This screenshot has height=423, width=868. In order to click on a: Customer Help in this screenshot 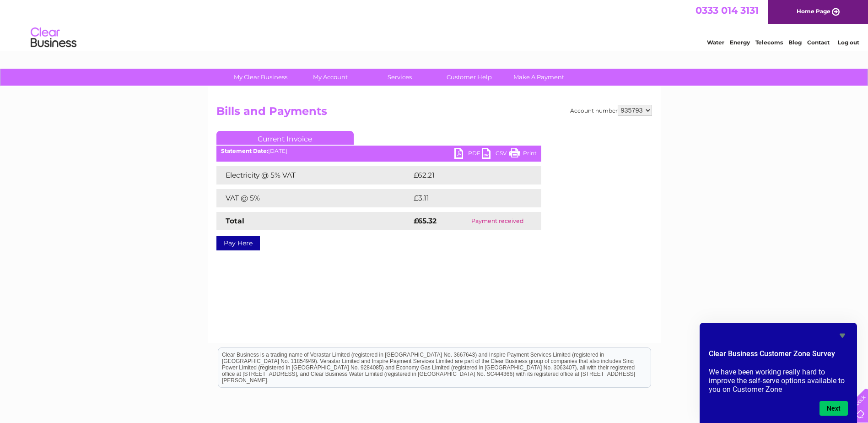, I will do `click(469, 77)`.